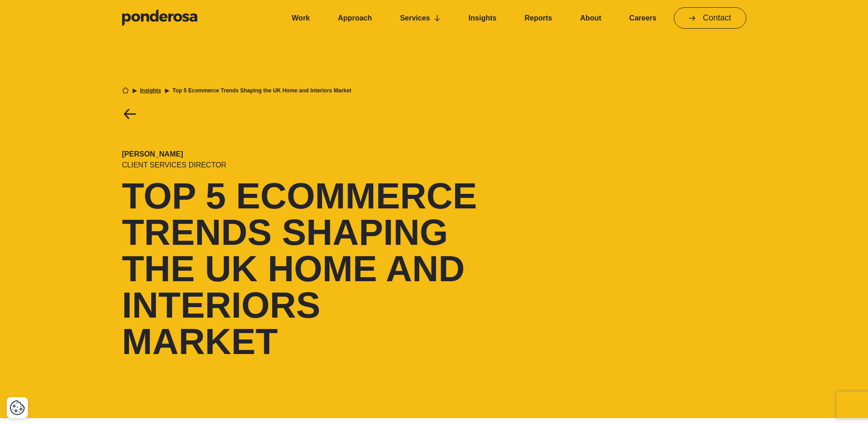 The image size is (868, 425). I want to click on button: Cookie Settings, so click(17, 408).